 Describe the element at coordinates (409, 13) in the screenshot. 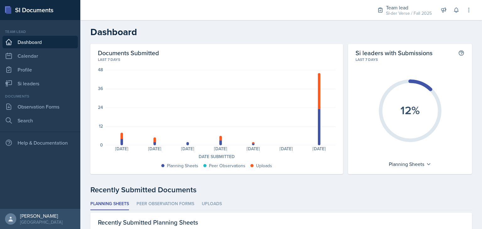

I see `div: SI-der Verse / Fall 2025` at that location.